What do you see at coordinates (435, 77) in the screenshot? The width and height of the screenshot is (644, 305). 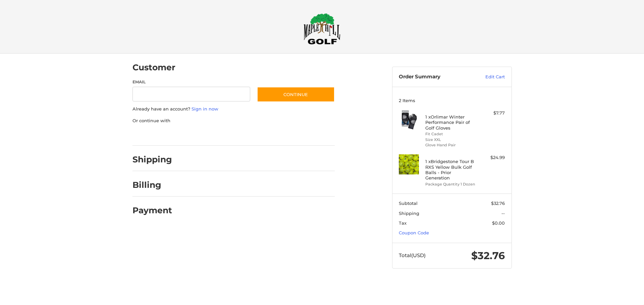 I see `h3: Order Summary` at bounding box center [435, 77].